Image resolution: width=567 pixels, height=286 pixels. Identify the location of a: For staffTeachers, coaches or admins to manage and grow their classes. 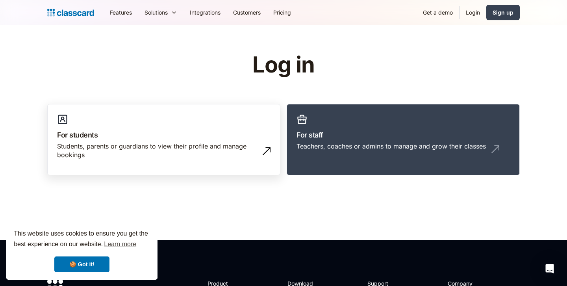
(403, 140).